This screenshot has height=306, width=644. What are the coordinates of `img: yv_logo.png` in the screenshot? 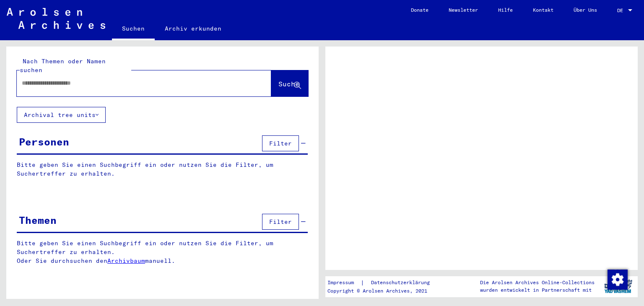 It's located at (618, 287).